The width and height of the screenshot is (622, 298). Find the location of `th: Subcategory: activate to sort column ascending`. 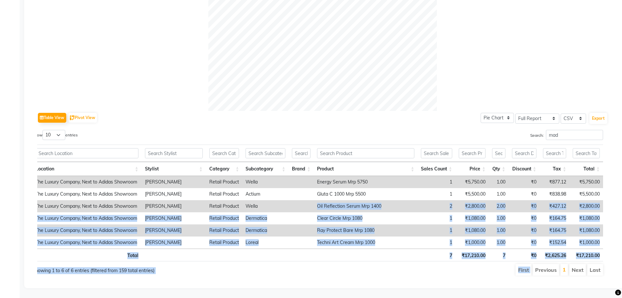

th: Subcategory: activate to sort column ascending is located at coordinates (266, 169).